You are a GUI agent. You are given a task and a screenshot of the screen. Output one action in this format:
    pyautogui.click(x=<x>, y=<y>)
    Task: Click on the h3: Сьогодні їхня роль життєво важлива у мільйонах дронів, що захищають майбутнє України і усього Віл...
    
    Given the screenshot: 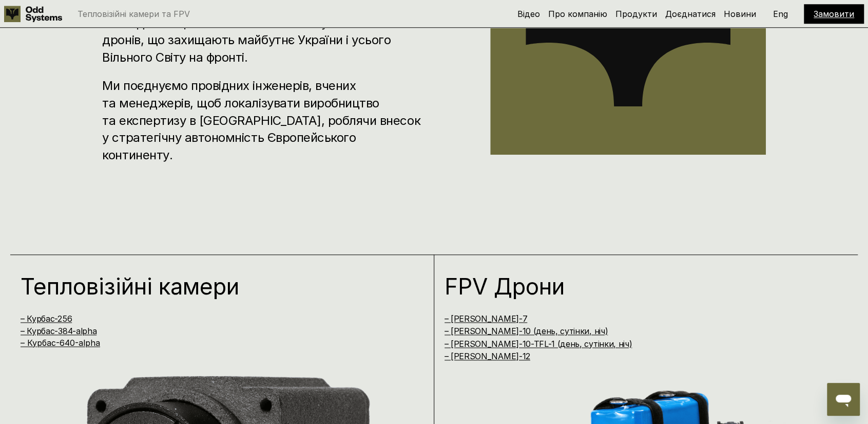 What is the action you would take?
    pyautogui.click(x=265, y=40)
    